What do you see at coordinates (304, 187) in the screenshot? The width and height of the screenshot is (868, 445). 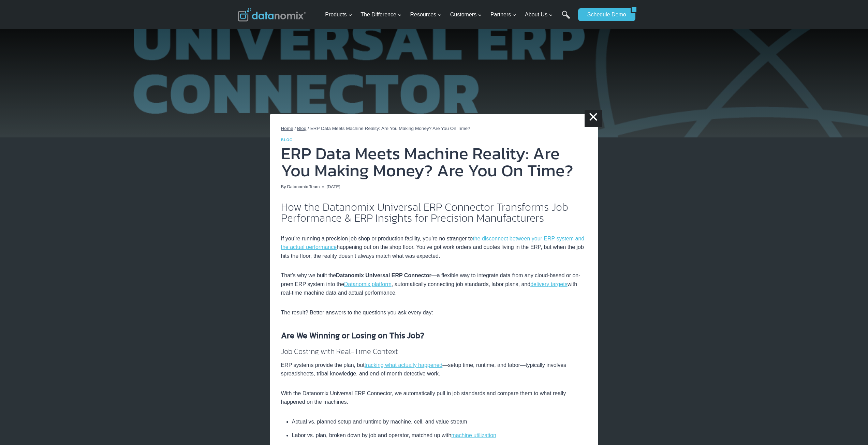 I see `a: Datanomix Team` at bounding box center [304, 187].